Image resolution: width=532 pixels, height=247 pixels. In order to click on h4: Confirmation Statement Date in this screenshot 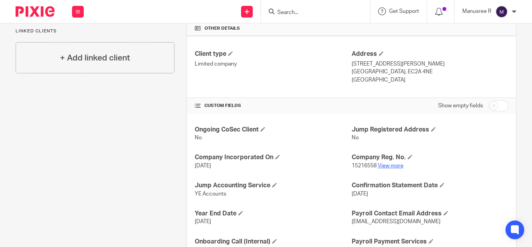, I will do `click(430, 185)`.